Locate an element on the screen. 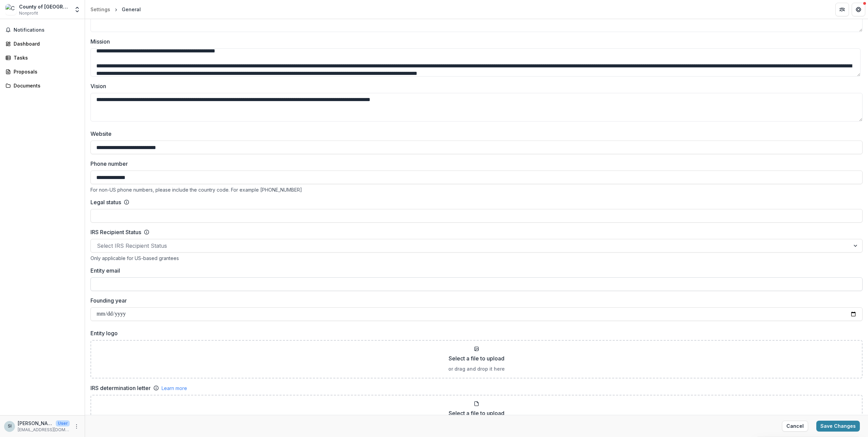 This screenshot has height=437, width=868. div: Dashboard is located at coordinates (45, 44).